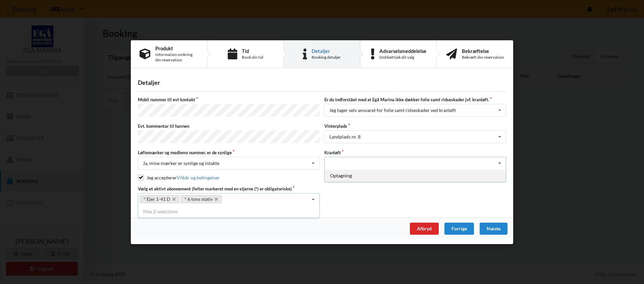 This screenshot has height=284, width=644. What do you see at coordinates (424, 228) in the screenshot?
I see `div: Afbryd` at bounding box center [424, 228].